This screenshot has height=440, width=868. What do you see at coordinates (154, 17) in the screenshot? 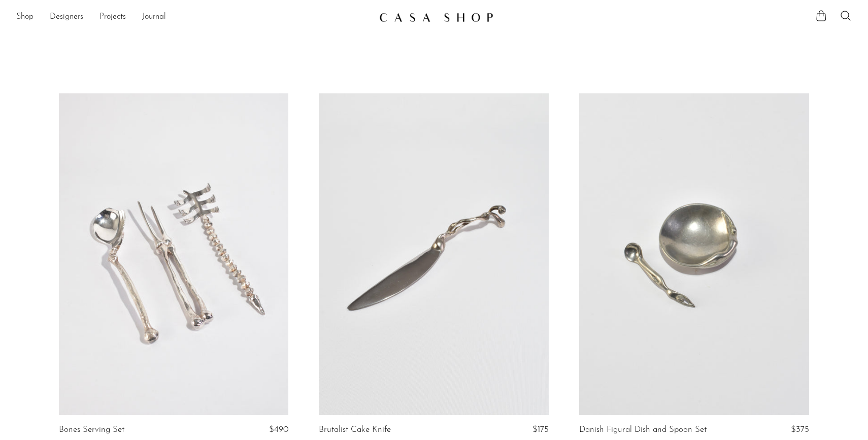
I see `a: Journal` at bounding box center [154, 17].